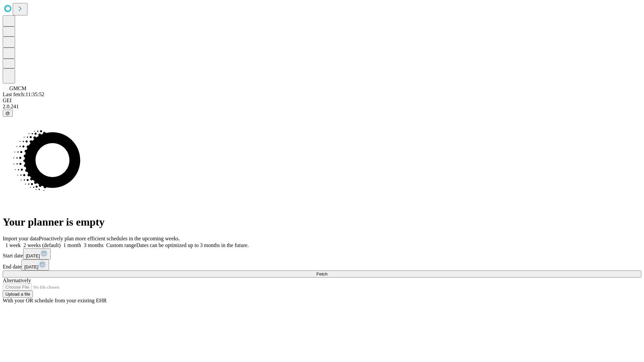 This screenshot has height=362, width=644. I want to click on button: Fetch, so click(322, 274).